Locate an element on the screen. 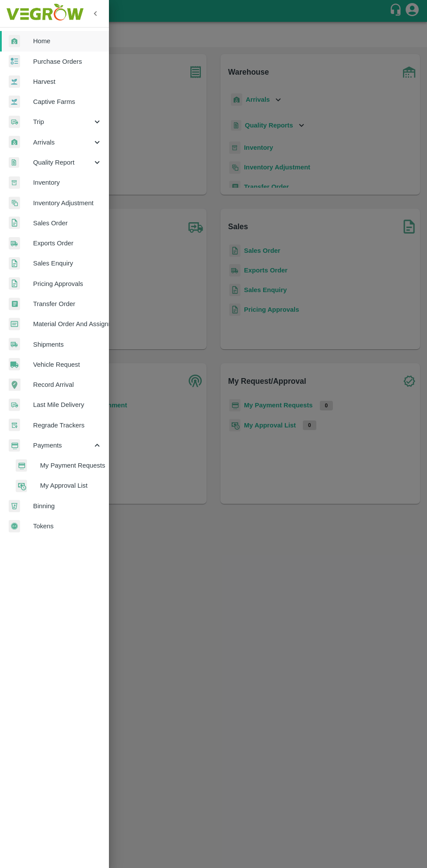  span: Quality Report is located at coordinates (63, 162).